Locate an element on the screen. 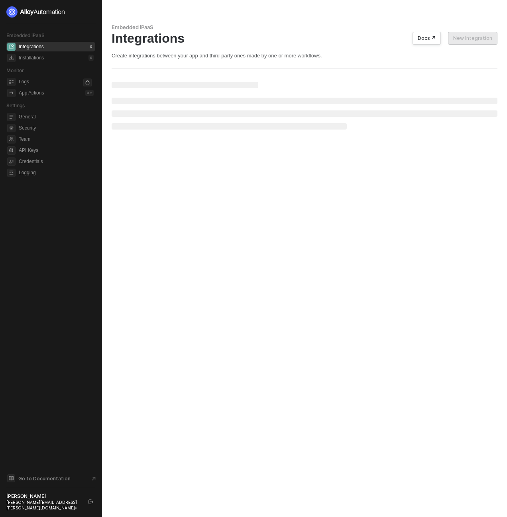  div: Docs ↗ is located at coordinates (427, 38).